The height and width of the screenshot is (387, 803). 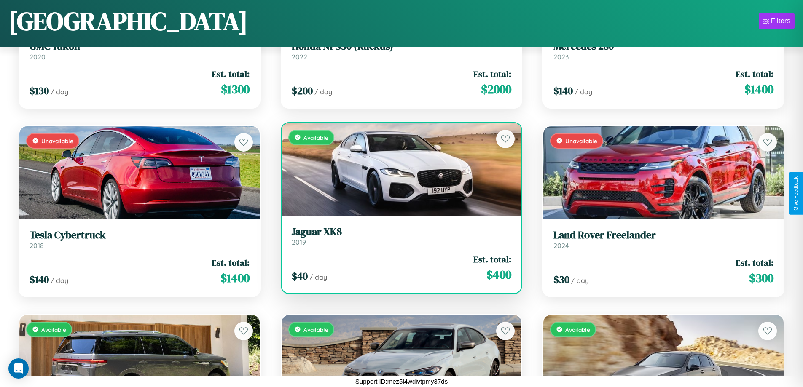 I want to click on div: Filters, so click(x=781, y=21).